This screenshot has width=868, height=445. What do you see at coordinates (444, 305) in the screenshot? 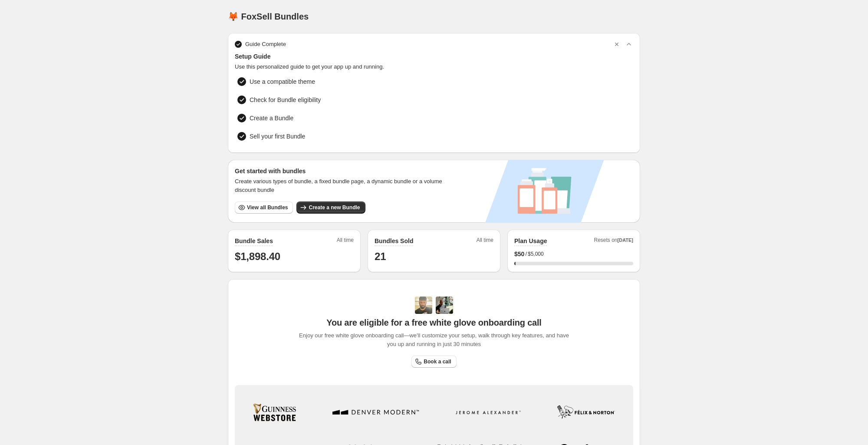
I see `img: Prakhar` at bounding box center [444, 305].